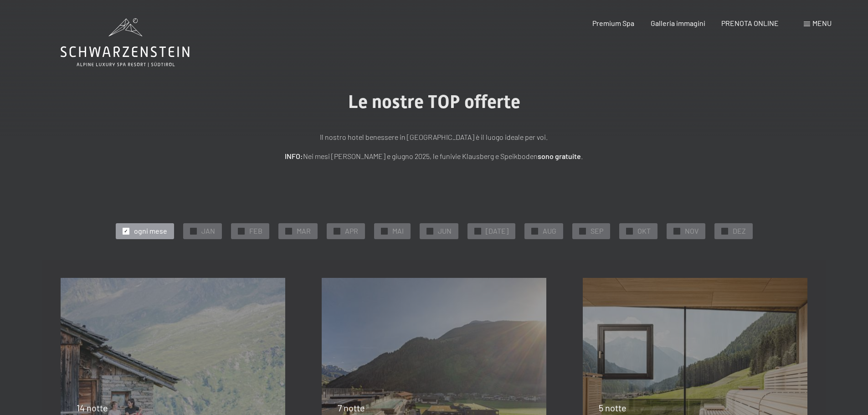 This screenshot has height=415, width=868. Describe the element at coordinates (644, 231) in the screenshot. I see `span: OKT` at that location.